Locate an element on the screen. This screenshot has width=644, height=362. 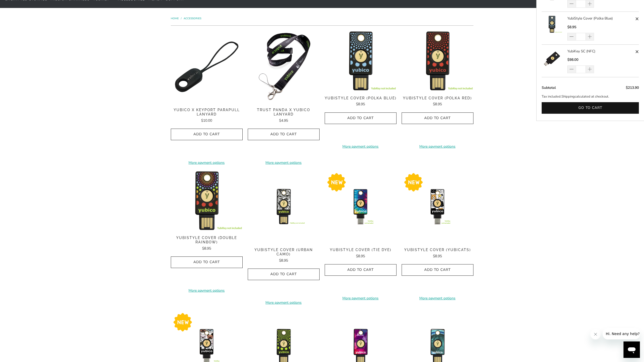
a: Accessories is located at coordinates (193, 19).